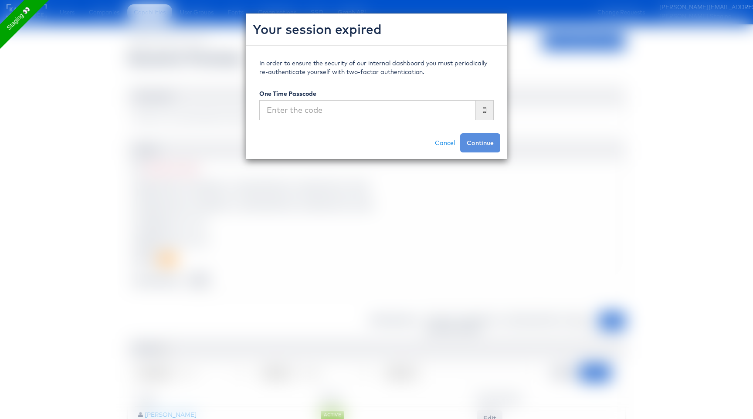 This screenshot has height=419, width=753. I want to click on p: In order to ensure the security of our internal dashboard you must periodically re-authenticate y..., so click(377, 68).